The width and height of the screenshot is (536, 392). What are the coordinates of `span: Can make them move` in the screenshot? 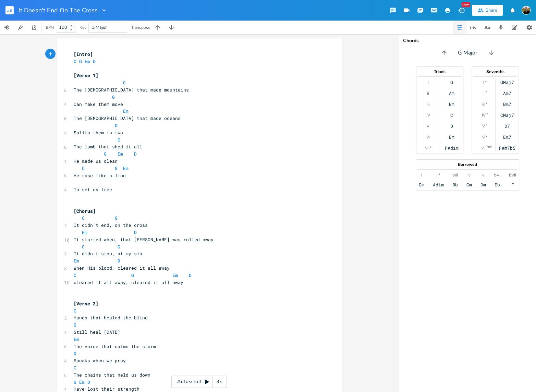 It's located at (98, 104).